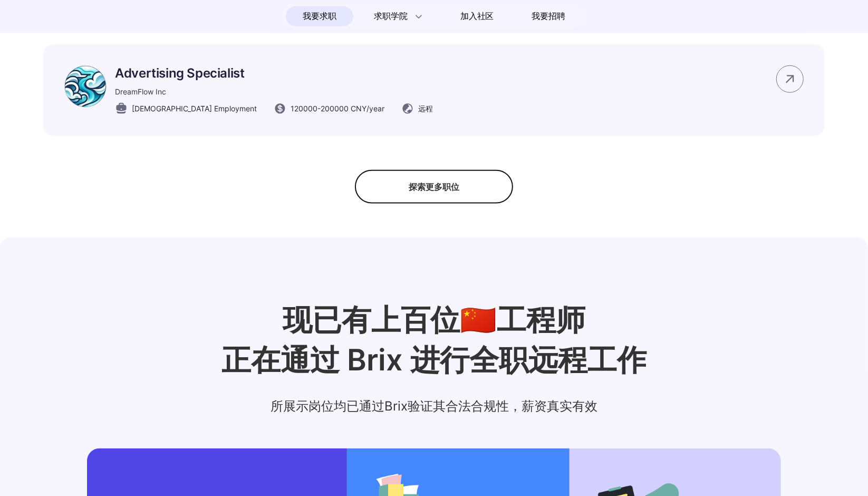  Describe the element at coordinates (426, 108) in the screenshot. I see `span: 远程` at that location.